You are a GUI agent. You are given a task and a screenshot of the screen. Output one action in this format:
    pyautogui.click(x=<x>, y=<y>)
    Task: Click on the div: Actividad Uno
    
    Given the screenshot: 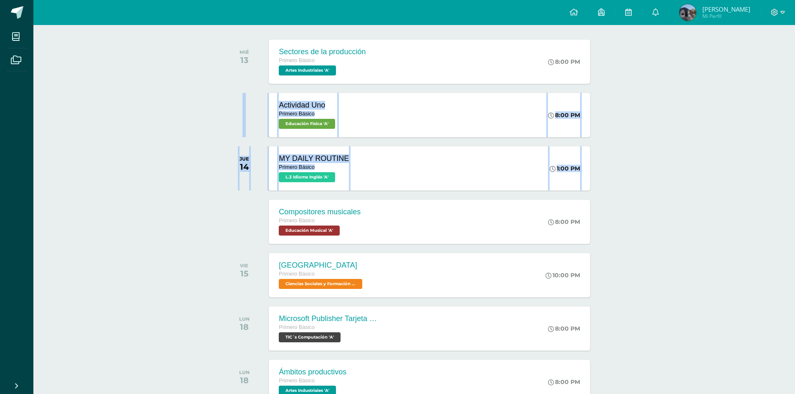 What is the action you would take?
    pyautogui.click(x=308, y=105)
    